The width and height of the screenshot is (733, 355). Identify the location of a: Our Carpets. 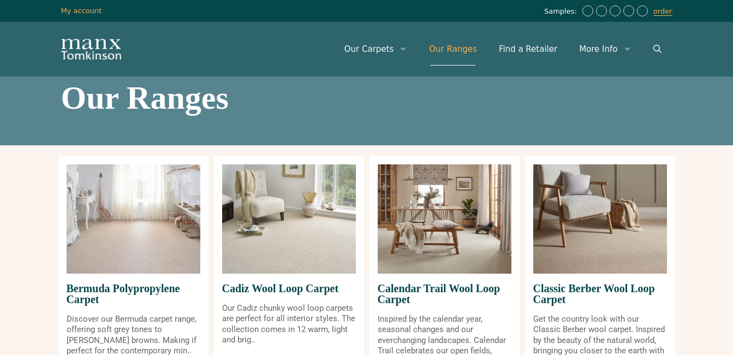
(376, 49).